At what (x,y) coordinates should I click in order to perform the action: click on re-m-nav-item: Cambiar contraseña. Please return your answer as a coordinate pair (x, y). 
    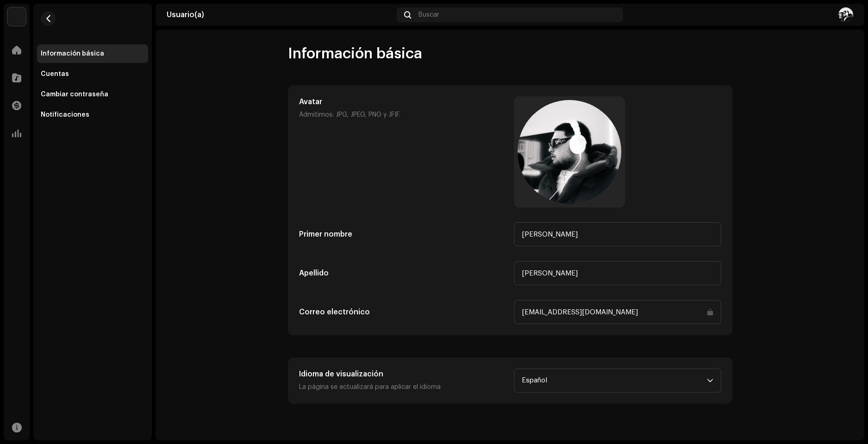
    Looking at the image, I should click on (93, 94).